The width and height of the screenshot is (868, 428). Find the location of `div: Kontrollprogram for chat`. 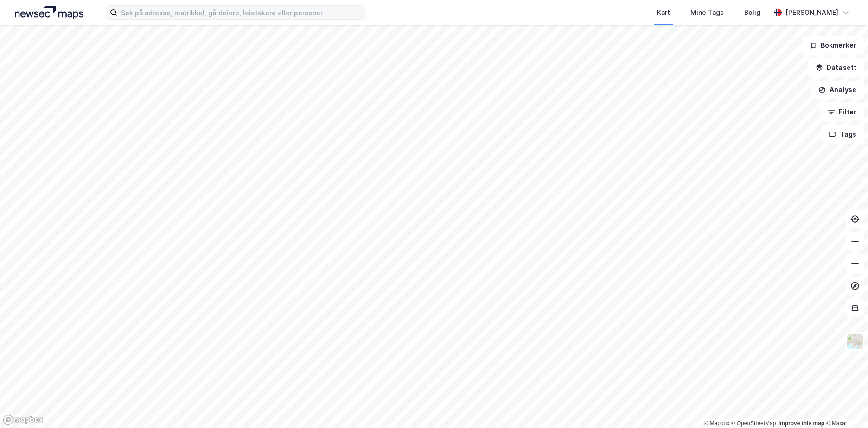

div: Kontrollprogram for chat is located at coordinates (845, 406).